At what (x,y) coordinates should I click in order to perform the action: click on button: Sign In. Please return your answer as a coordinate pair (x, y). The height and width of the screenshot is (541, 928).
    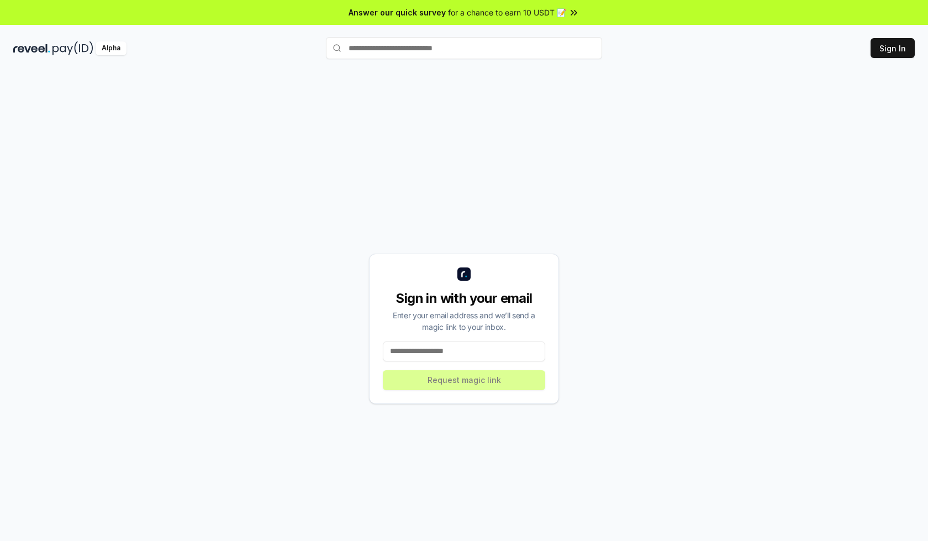
    Looking at the image, I should click on (893, 48).